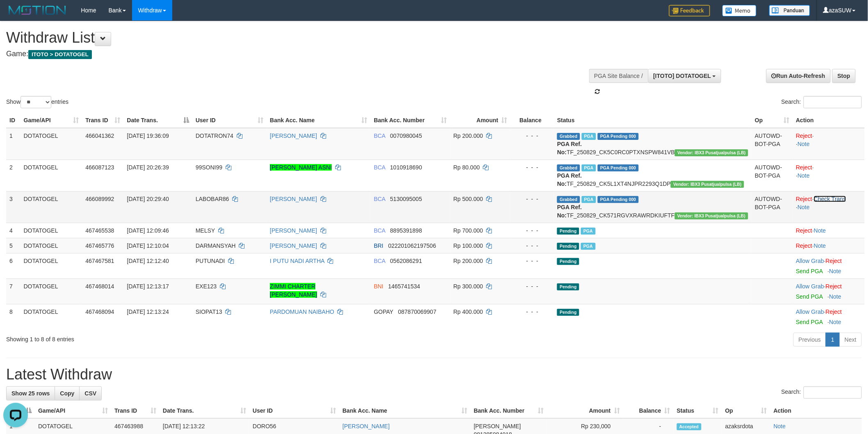  What do you see at coordinates (690, 11) in the screenshot?
I see `img: Feedback.jpg` at bounding box center [690, 11].